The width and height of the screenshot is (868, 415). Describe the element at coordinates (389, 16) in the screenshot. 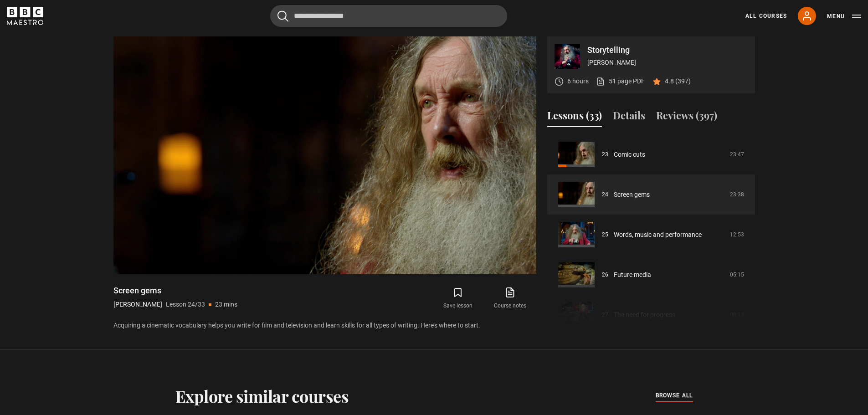

I see `input: Search` at that location.